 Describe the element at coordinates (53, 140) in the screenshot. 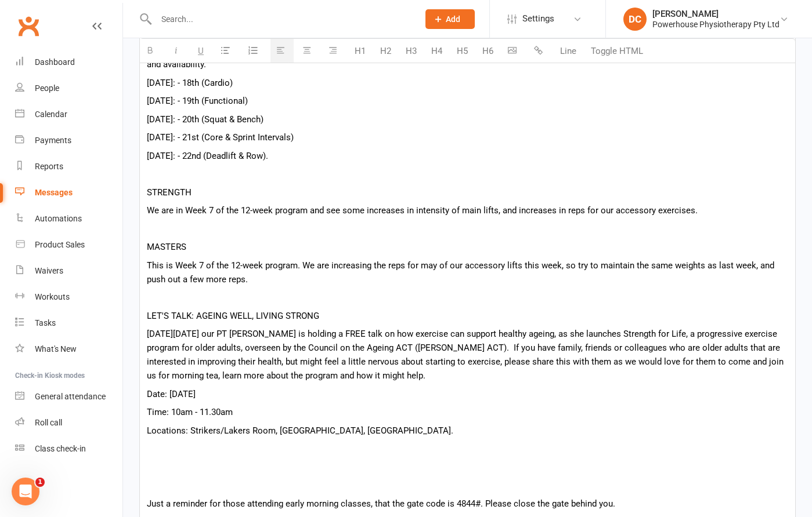

I see `div: Payments` at that location.